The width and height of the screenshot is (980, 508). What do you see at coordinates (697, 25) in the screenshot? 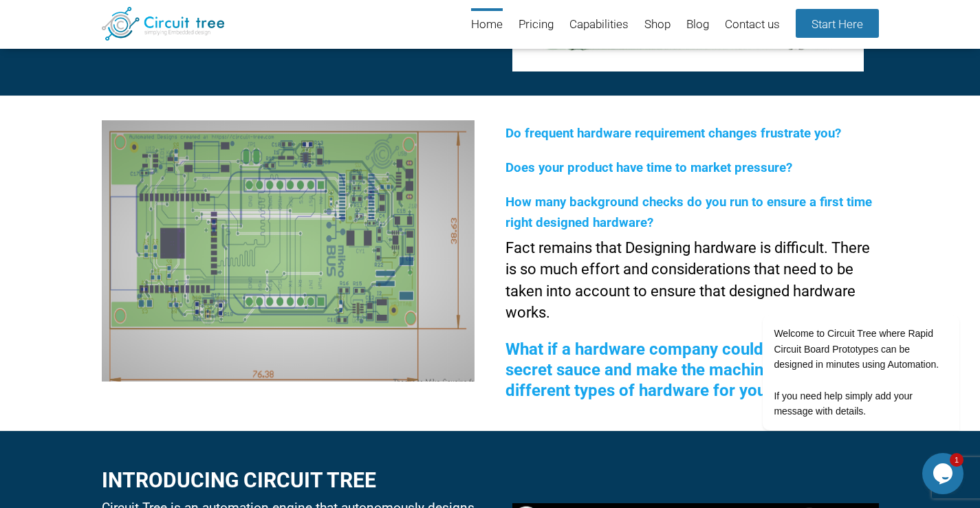
I see `a: Blog` at bounding box center [697, 25].